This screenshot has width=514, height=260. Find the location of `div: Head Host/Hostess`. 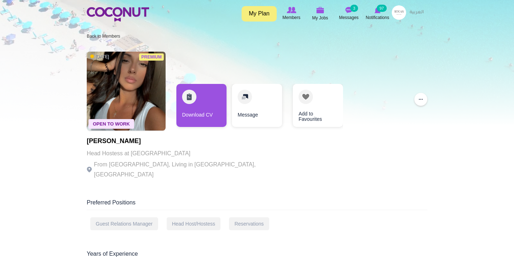

div: Head Host/Hostess is located at coordinates (194, 224).